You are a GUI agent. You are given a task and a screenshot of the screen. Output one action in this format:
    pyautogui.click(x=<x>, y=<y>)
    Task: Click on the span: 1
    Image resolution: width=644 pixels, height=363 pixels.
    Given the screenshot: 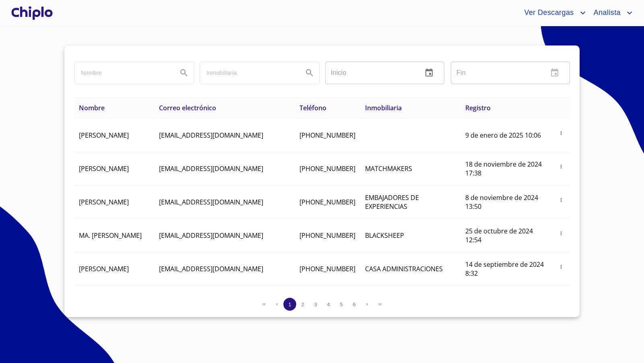 What is the action you would take?
    pyautogui.click(x=289, y=304)
    